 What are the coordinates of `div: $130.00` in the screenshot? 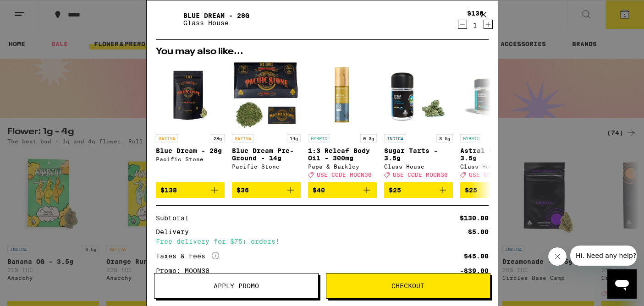 It's located at (474, 218).